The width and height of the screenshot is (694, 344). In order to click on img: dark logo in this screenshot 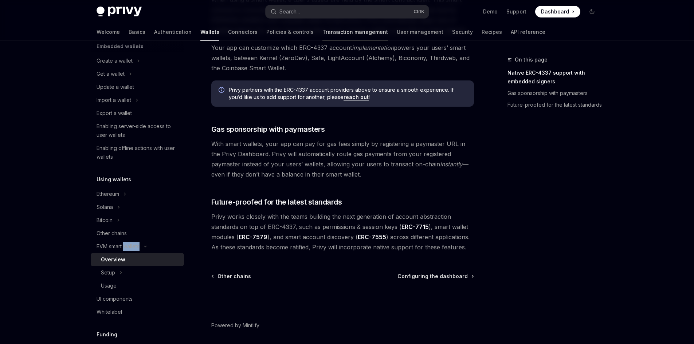, I will do `click(119, 12)`.